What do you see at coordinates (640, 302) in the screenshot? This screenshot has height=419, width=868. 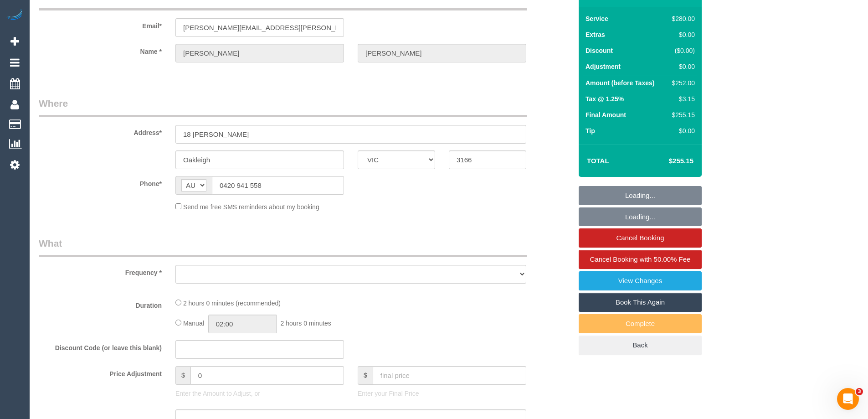 I see `a: Book This Again` at bounding box center [640, 302].